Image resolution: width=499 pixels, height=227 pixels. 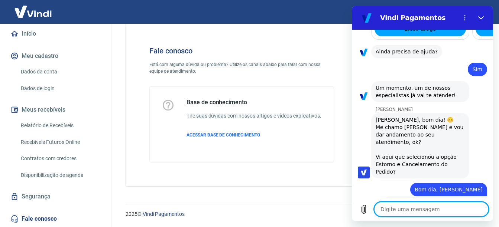 I want to click on button: Menu de opções, so click(x=113, y=12).